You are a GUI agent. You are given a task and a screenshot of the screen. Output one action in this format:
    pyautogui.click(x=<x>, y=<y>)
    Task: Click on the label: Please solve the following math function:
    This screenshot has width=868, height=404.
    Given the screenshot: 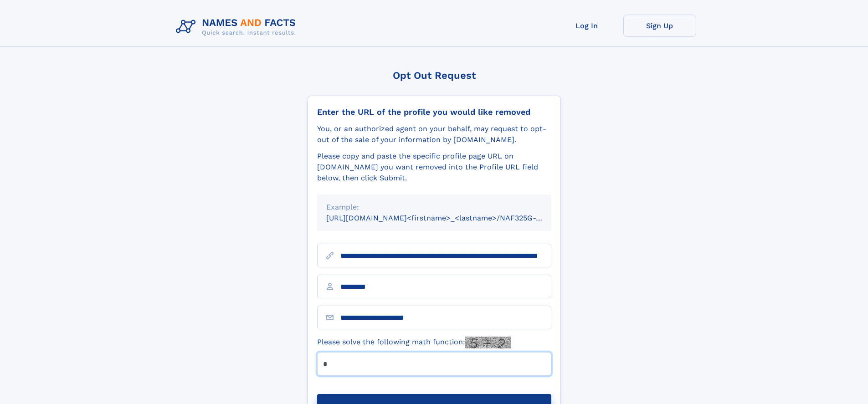 What is the action you would take?
    pyautogui.click(x=414, y=342)
    